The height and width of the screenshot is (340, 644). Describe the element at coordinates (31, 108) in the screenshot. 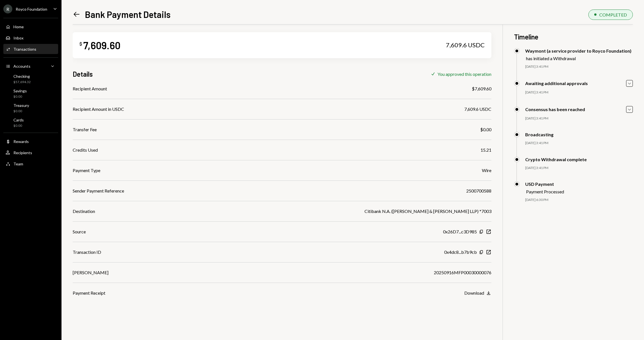

I see `a: Treasury$0.00` at that location.